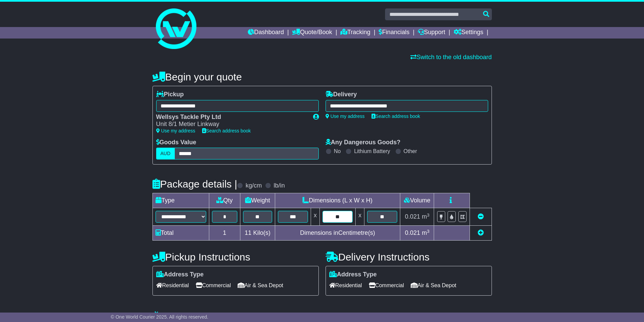  What do you see at coordinates (180, 233) in the screenshot?
I see `td: Total` at bounding box center [180, 233].